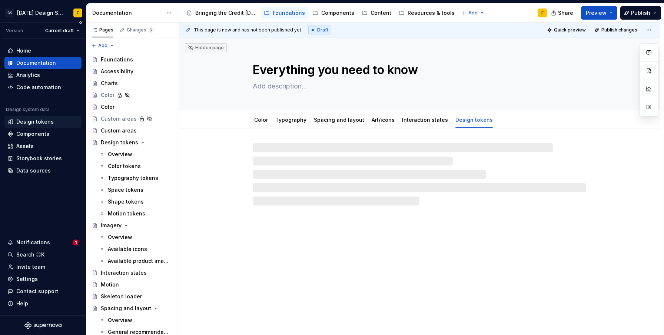 The image size is (664, 335). Describe the element at coordinates (418, 70) in the screenshot. I see `textarea: Everything you need to know` at that location.